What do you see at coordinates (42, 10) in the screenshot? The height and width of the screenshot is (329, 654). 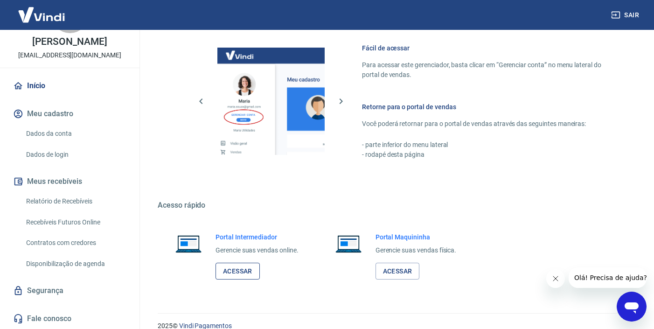 I see `span: Olá! Precisa de ajuda?` at bounding box center [42, 10].